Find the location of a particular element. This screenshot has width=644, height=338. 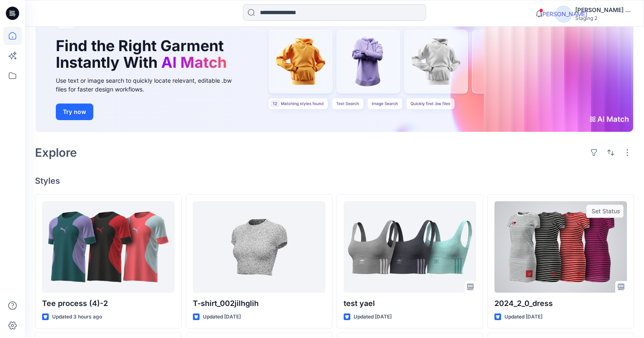

span: New is located at coordinates (66, 24).